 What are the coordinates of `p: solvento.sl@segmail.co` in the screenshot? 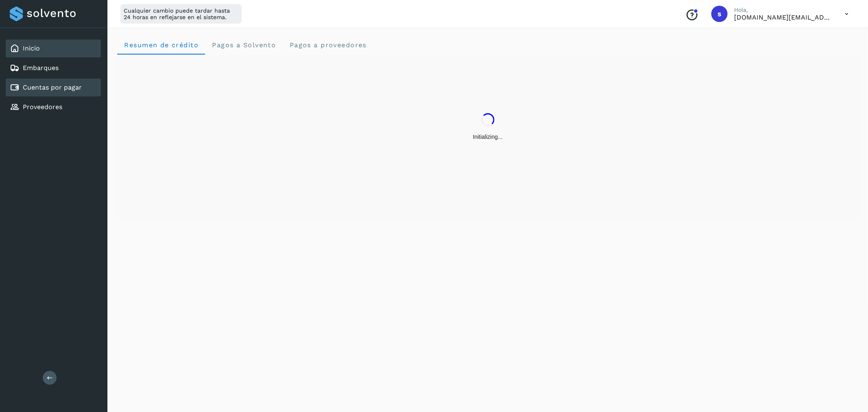 It's located at (783, 17).